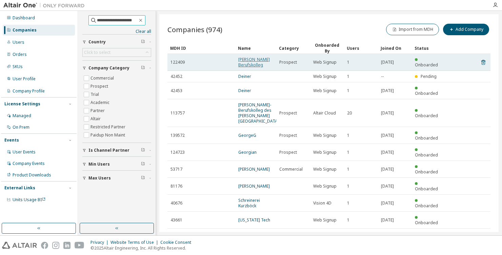  What do you see at coordinates (117, 164) in the screenshot?
I see `button: Min Users` at bounding box center [117, 164].